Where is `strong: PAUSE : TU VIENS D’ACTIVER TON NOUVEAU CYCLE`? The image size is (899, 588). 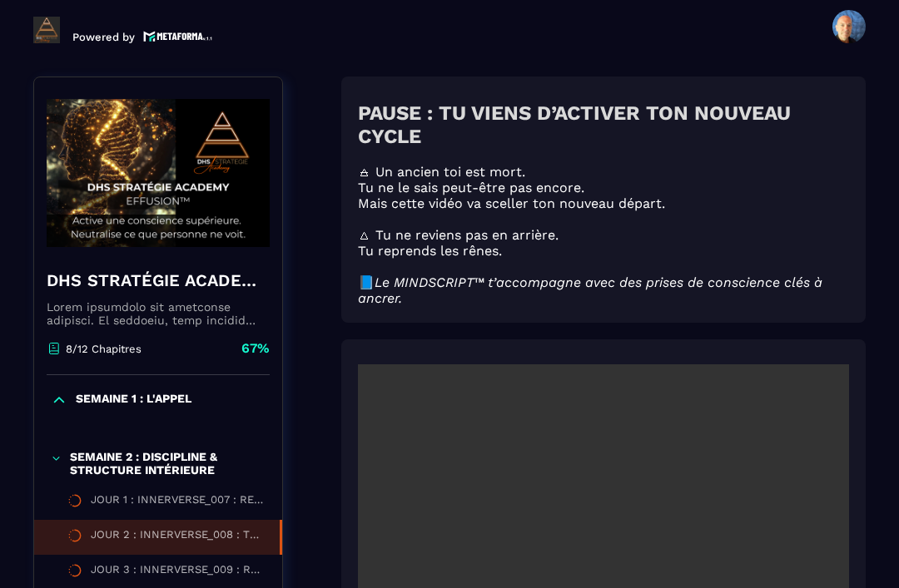
strong: PAUSE : TU VIENS D’ACTIVER TON NOUVEAU CYCLE is located at coordinates (574, 124).